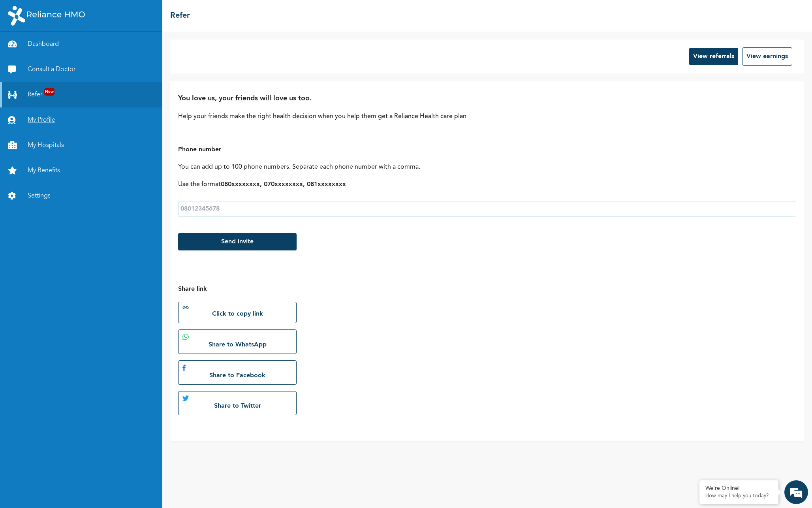 This screenshot has width=812, height=508. What do you see at coordinates (739, 488) in the screenshot?
I see `div: We're Online!` at bounding box center [739, 488].